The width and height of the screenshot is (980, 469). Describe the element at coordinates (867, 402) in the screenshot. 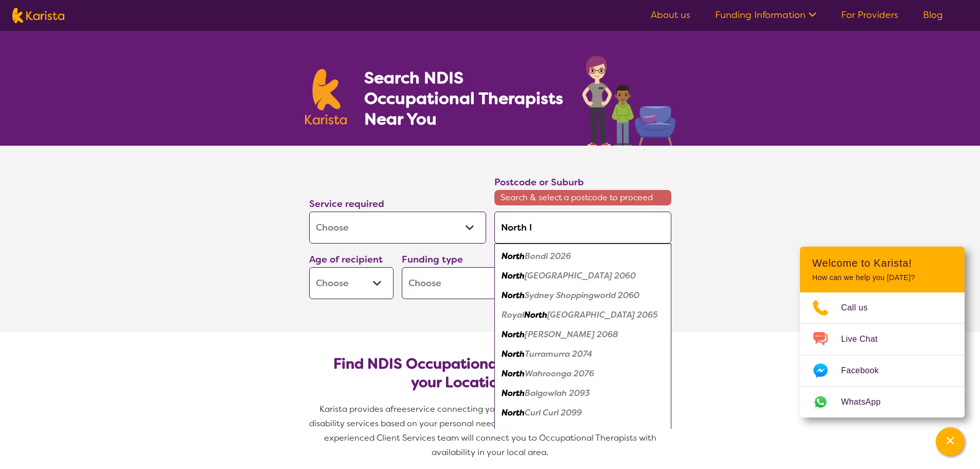

I see `span: WhatsApp` at that location.